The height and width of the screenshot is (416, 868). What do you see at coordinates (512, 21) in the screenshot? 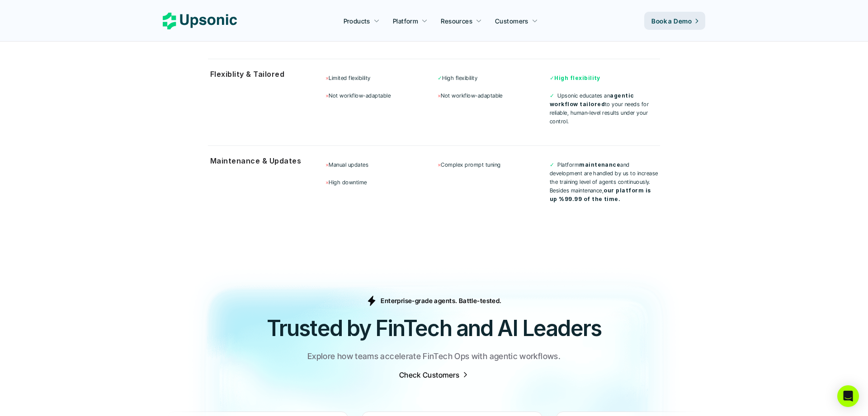
I see `p: Customers` at bounding box center [512, 21].